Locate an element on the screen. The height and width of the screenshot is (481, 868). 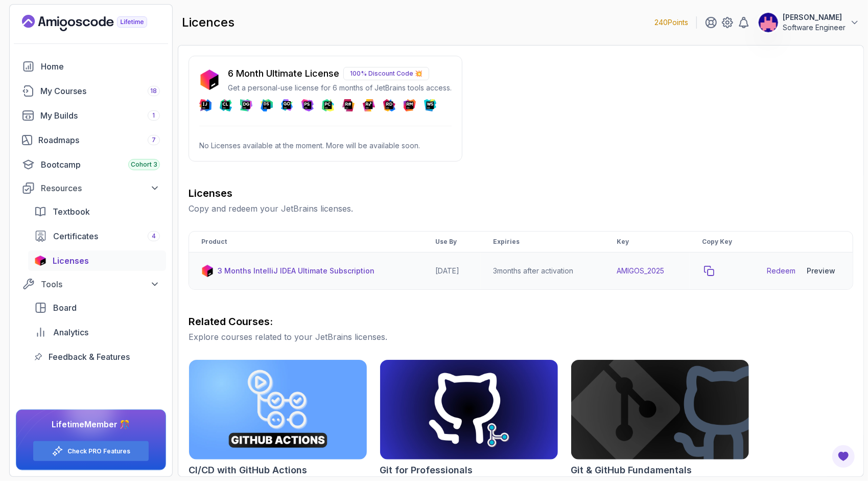
a: feedback is located at coordinates (97, 357).